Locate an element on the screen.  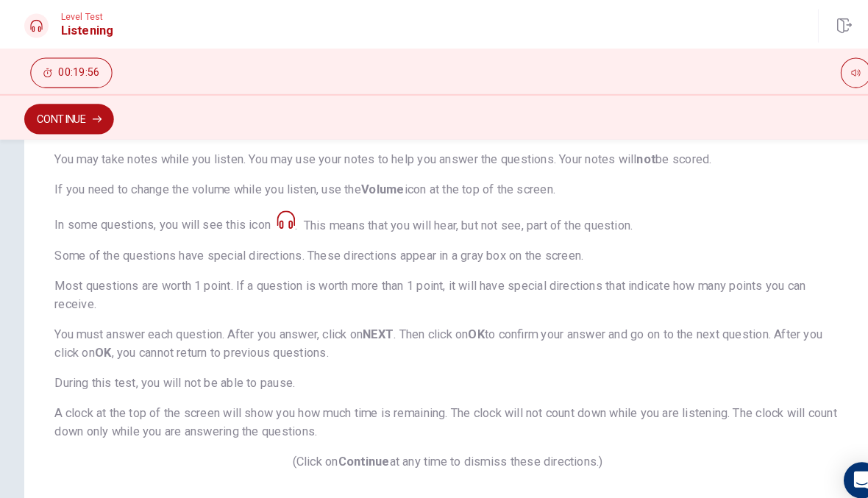
h1: Listening is located at coordinates (84, 30).